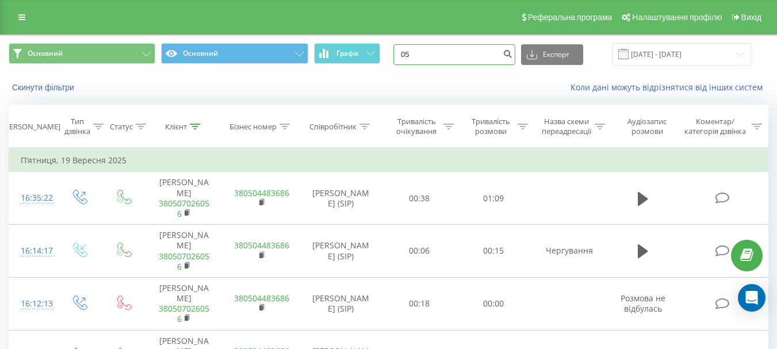 This screenshot has height=349, width=777. Describe the element at coordinates (669, 87) in the screenshot. I see `a: Коли дані можуть відрізнятися вiд інших систем` at that location.